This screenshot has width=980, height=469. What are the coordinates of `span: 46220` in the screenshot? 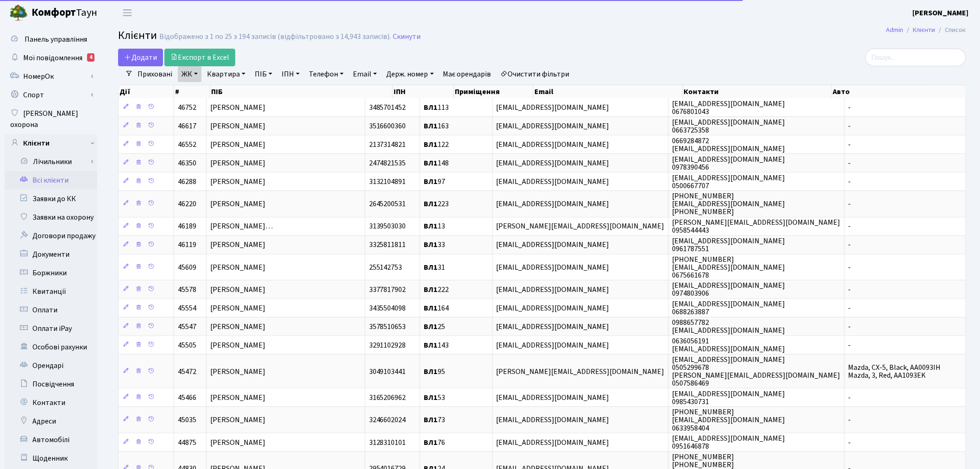 It's located at (187, 204).